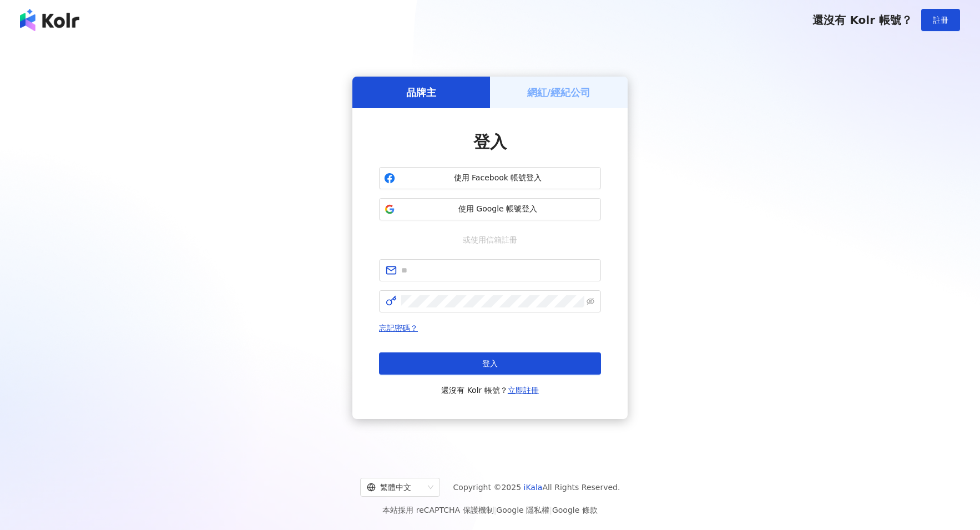  I want to click on span: 使用 Facebook 帳號登入, so click(498, 178).